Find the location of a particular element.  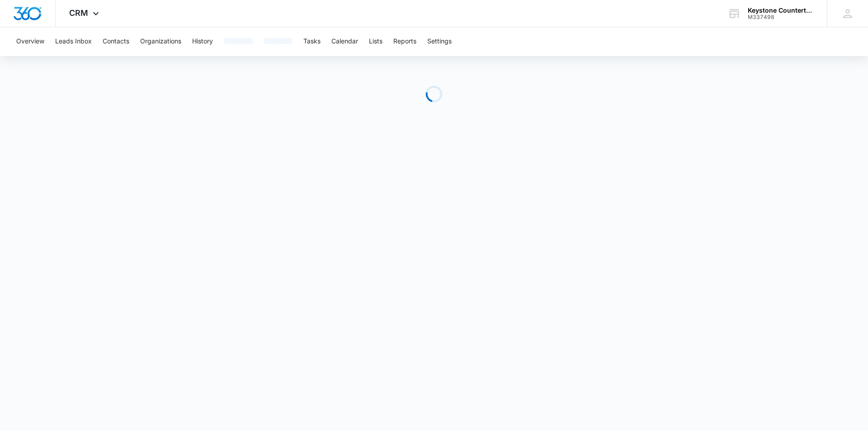

button: Leads Inbox is located at coordinates (73, 41).